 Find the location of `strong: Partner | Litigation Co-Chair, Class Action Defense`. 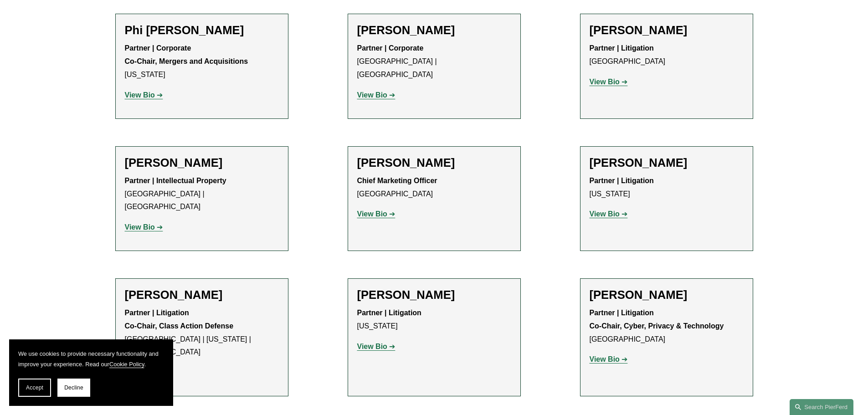

strong: Partner | Litigation Co-Chair, Class Action Defense is located at coordinates (179, 319).